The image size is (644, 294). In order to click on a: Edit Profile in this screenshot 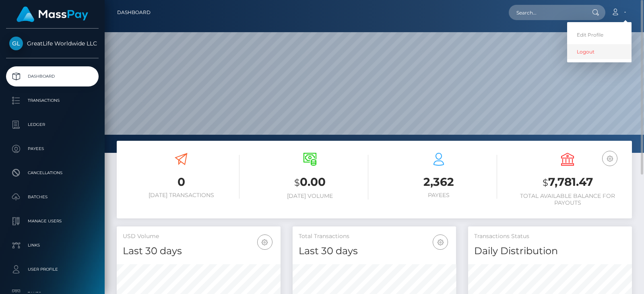, I will do `click(600, 34)`.